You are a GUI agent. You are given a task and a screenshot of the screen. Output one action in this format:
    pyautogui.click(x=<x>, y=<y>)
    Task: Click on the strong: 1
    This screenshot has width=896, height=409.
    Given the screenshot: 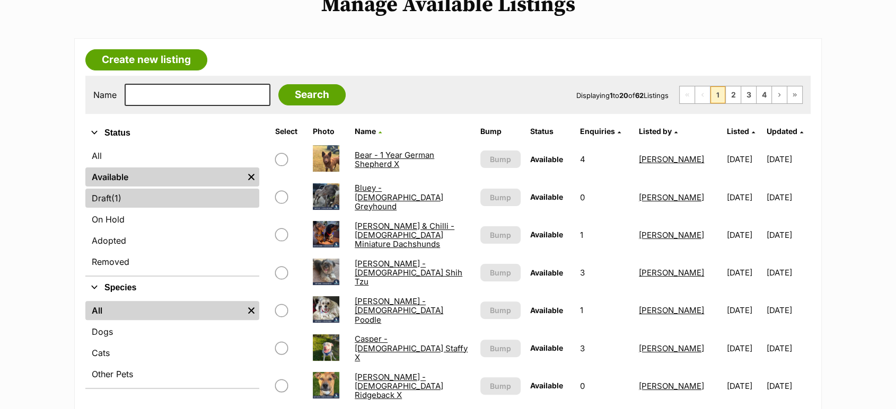 What is the action you would take?
    pyautogui.click(x=611, y=95)
    